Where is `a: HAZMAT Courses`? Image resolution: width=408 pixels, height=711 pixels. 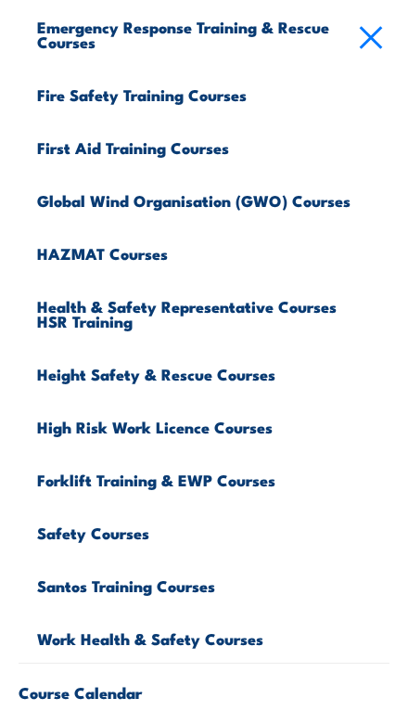 a: HAZMAT Courses is located at coordinates (213, 250).